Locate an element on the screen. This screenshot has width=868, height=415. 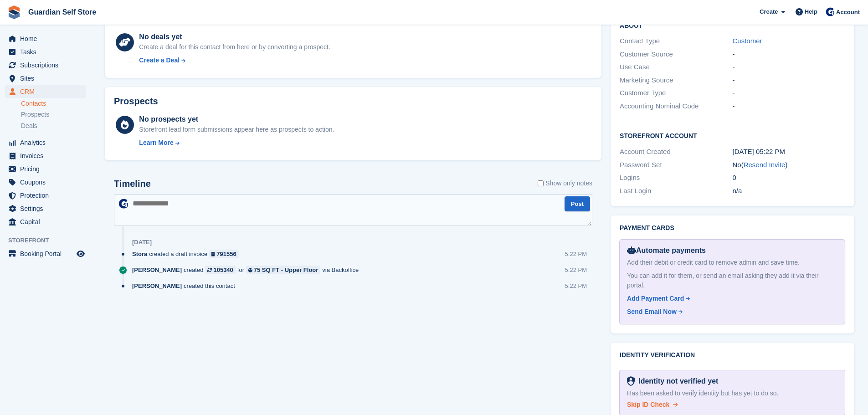
div: created a draft invoice is located at coordinates (188, 254).